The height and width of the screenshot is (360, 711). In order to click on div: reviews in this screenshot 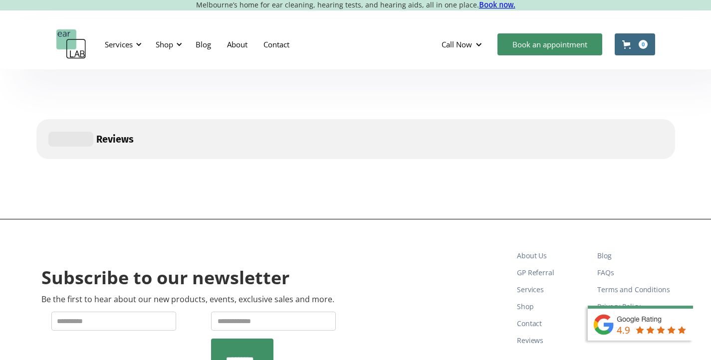, I will do `click(115, 139)`.